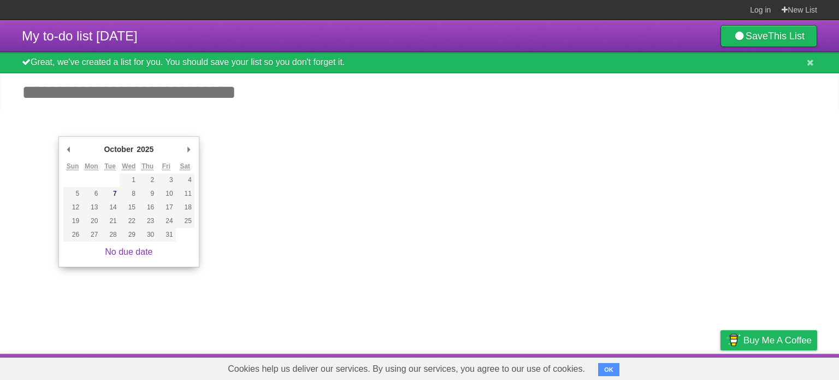  Describe the element at coordinates (119, 149) in the screenshot. I see `div: October` at that location.